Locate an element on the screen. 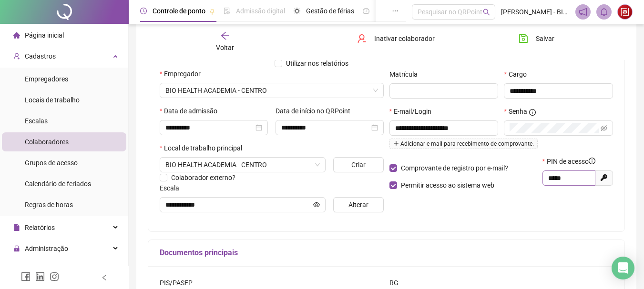 This screenshot has width=644, height=289. span: user-delete is located at coordinates (362, 39).